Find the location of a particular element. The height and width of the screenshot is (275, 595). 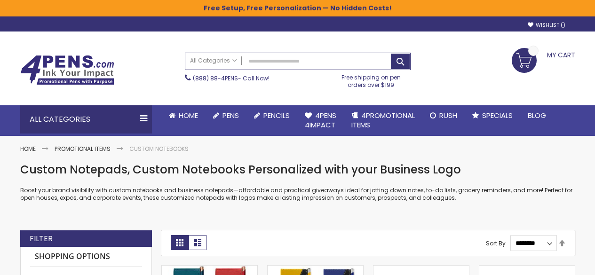

span: Rush is located at coordinates (449, 115).